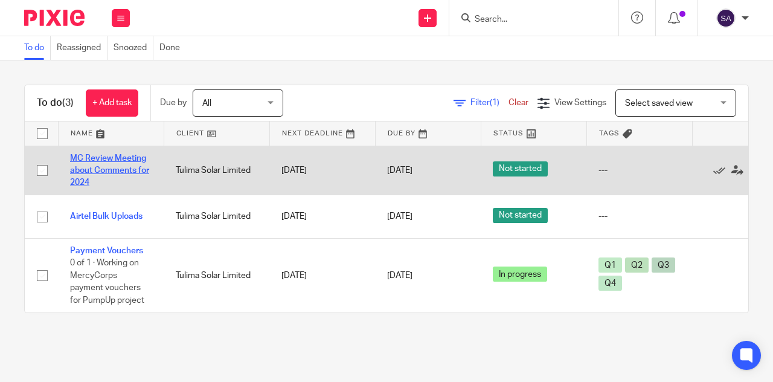 Image resolution: width=773 pixels, height=382 pixels. What do you see at coordinates (106, 251) in the screenshot?
I see `a: Payment Vouchers` at bounding box center [106, 251].